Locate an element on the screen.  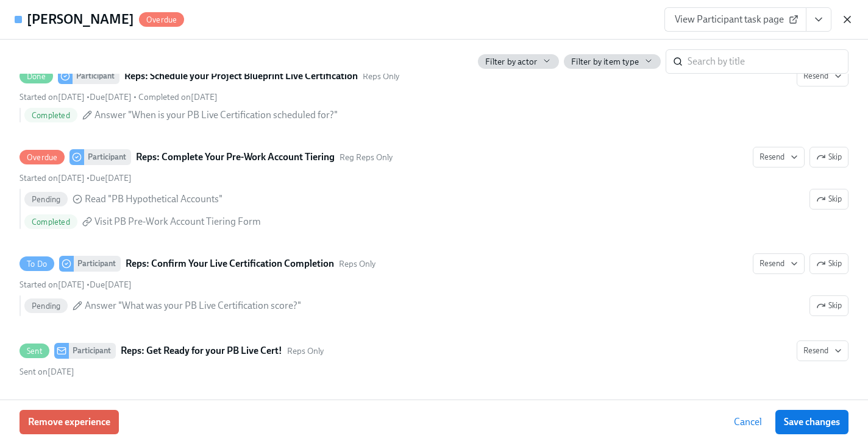
span: Answer "What was your PB Live Certification score?" is located at coordinates (192, 306).